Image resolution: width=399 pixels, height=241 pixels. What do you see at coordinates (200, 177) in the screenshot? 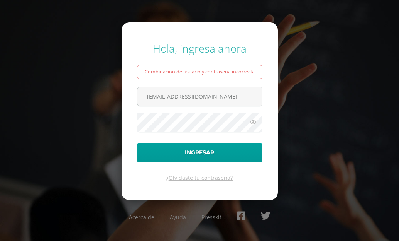
I see `a: ¿Olvidaste tu contraseña?` at bounding box center [200, 177].